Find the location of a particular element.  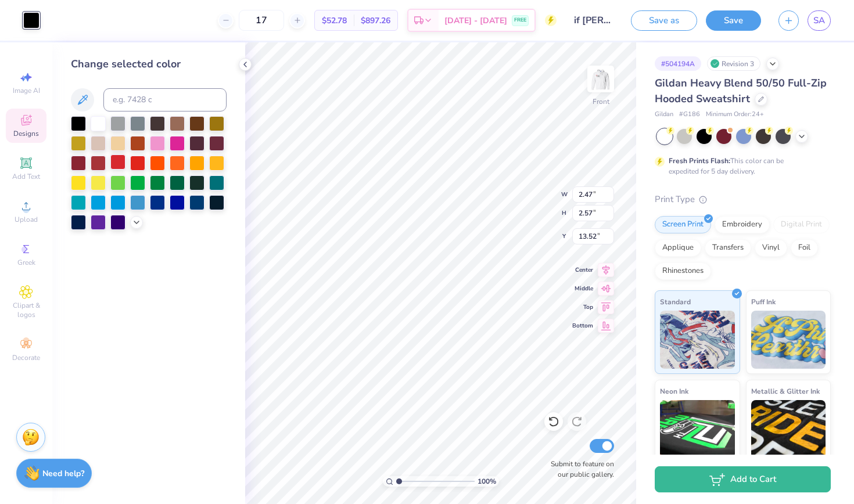

div: Revision 3 is located at coordinates (734, 63).